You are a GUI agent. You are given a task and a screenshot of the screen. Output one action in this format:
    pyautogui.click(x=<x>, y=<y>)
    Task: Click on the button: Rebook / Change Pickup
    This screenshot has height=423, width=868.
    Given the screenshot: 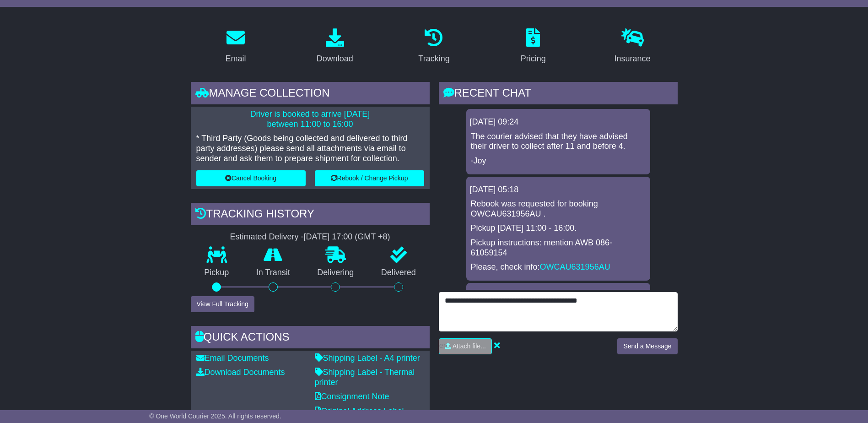 What is the action you would take?
    pyautogui.click(x=370, y=178)
    